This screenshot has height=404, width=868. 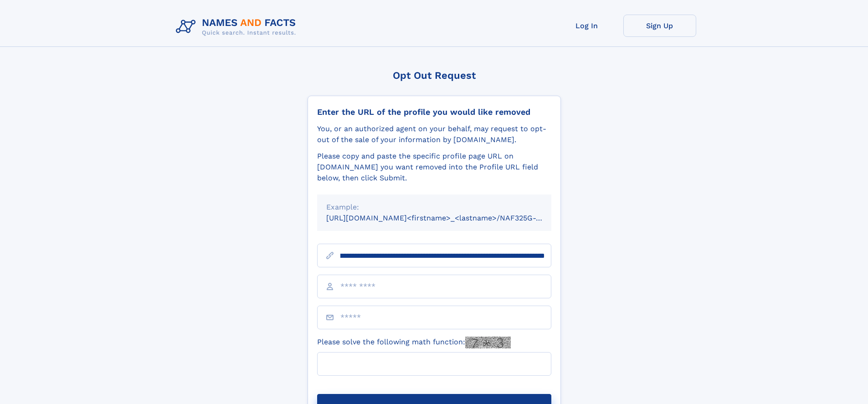 What do you see at coordinates (434, 134) in the screenshot?
I see `div: You, or an authorized agent on your behalf, may request to opt-out of the sale of your informatio...` at bounding box center [434, 134].